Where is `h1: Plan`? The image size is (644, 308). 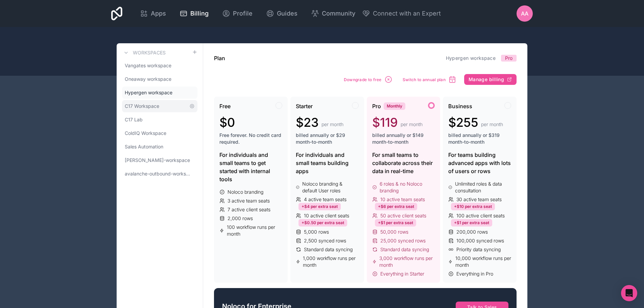 h1: Plan is located at coordinates (219, 58).